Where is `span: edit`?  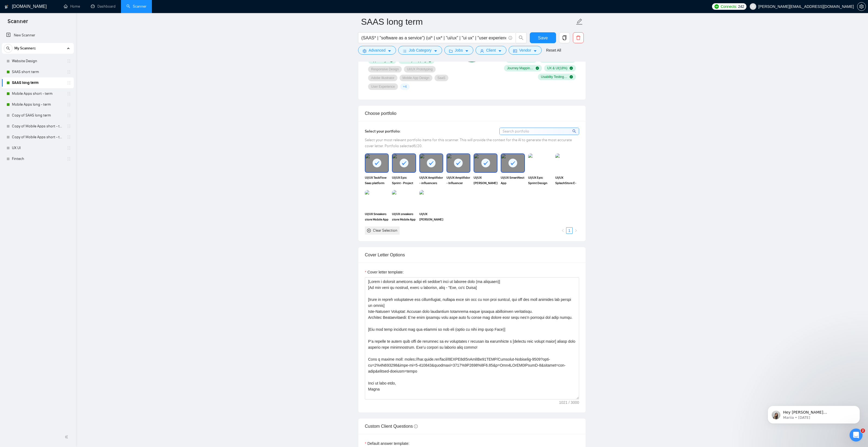
span: edit is located at coordinates (580, 22).